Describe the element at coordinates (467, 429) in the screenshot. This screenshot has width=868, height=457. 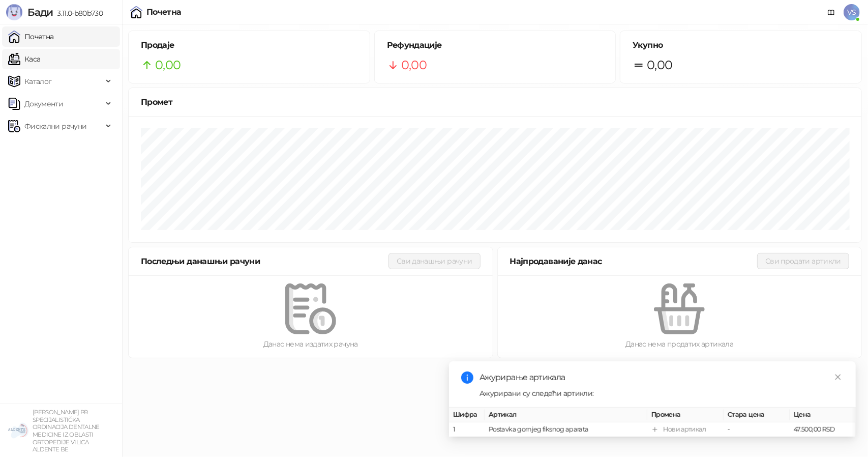
I see `td: 1` at that location.